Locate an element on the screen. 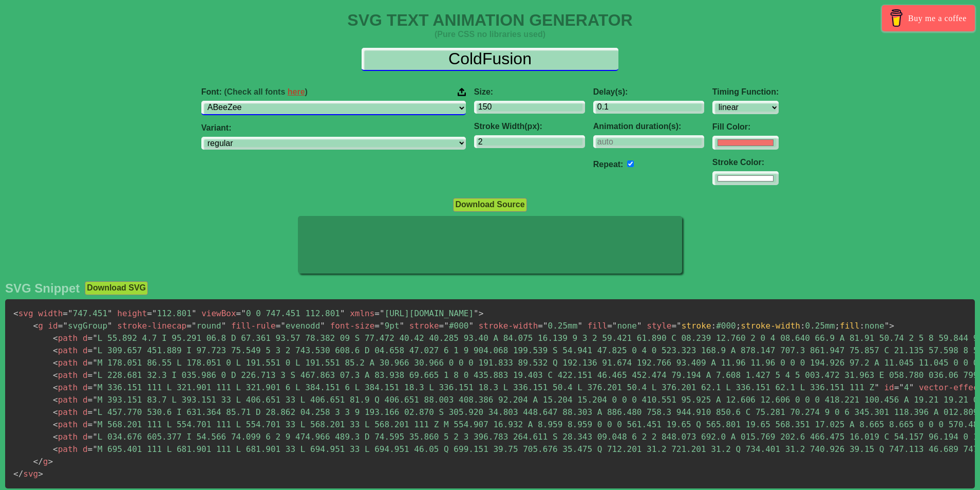 The image size is (980, 490). span: #000 is located at coordinates (456, 325).